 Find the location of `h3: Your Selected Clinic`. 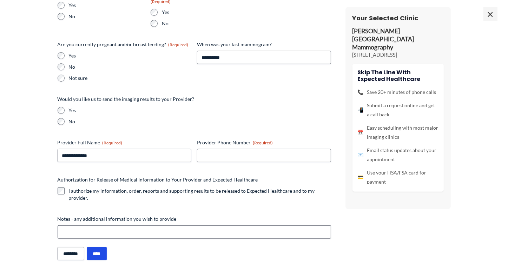

h3: Your Selected Clinic is located at coordinates (398, 18).